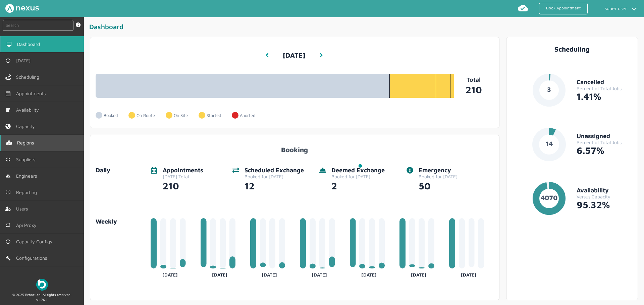 This screenshot has height=305, width=644. What do you see at coordinates (523, 8) in the screenshot?
I see `img: md-cloud-done.svg` at bounding box center [523, 8].